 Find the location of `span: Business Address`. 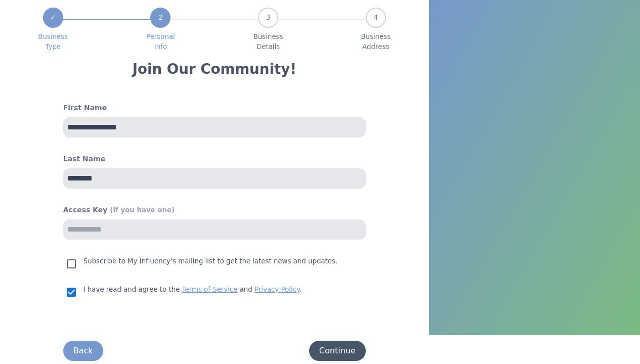

span: Business Address is located at coordinates (375, 42).